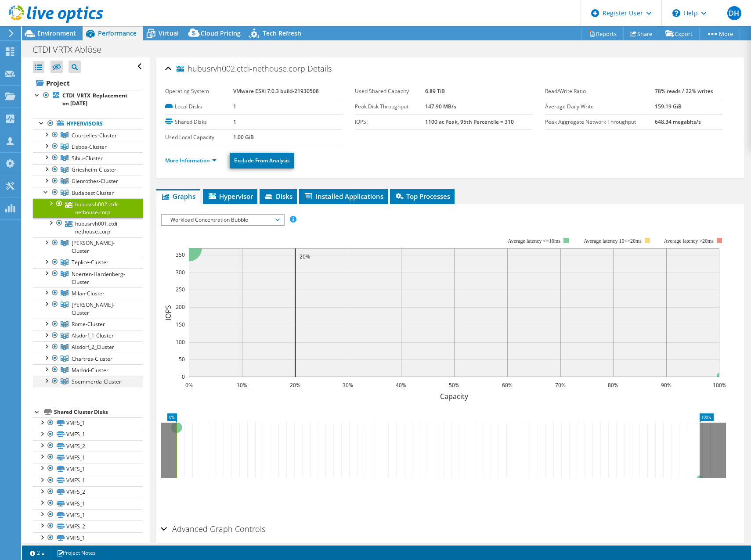 The height and width of the screenshot is (560, 751). Describe the element at coordinates (168, 312) in the screenshot. I see `text: IOPS` at that location.